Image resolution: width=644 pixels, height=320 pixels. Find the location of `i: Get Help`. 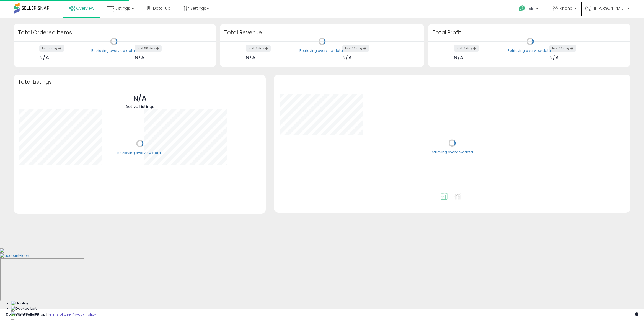

i: Get Help is located at coordinates (522, 8).